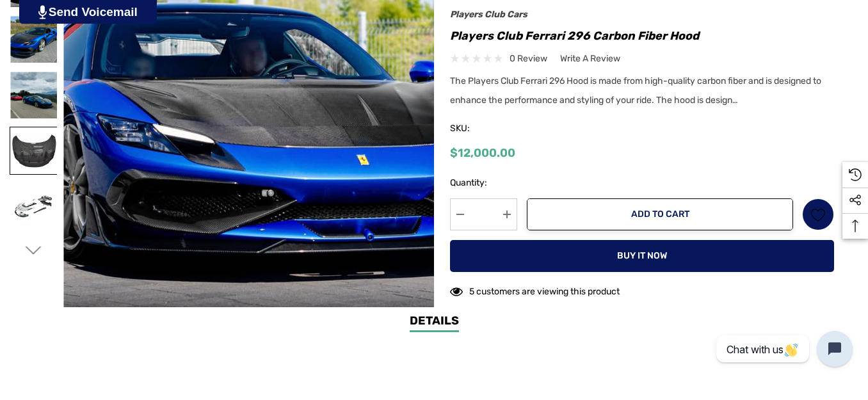 The image size is (868, 400). What do you see at coordinates (488, 14) in the screenshot?
I see `a: Players Club Cars` at bounding box center [488, 14].